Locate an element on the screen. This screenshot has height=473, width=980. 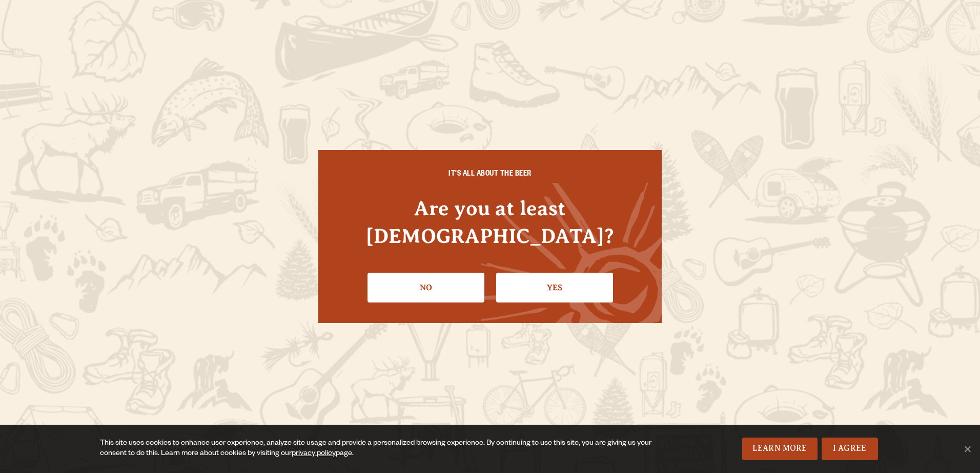
a: No is located at coordinates (426, 288).